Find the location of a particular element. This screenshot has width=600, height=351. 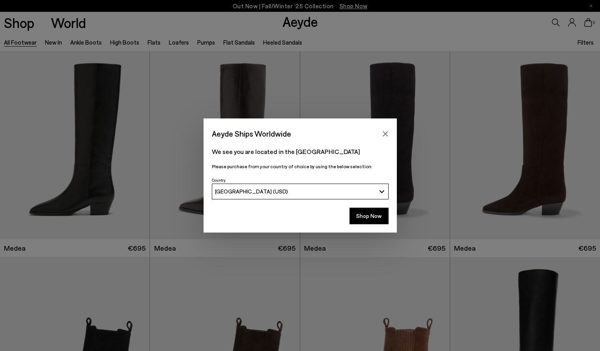

p: Please purchase from your country of choice by using the below selection: is located at coordinates (300, 166).